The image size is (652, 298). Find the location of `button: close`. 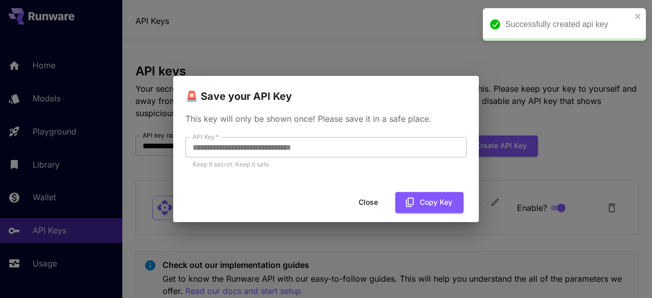

button: close is located at coordinates (638, 16).